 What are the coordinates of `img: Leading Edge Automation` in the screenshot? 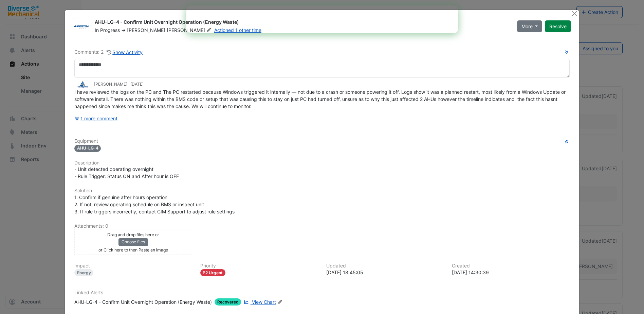 It's located at (83, 84).